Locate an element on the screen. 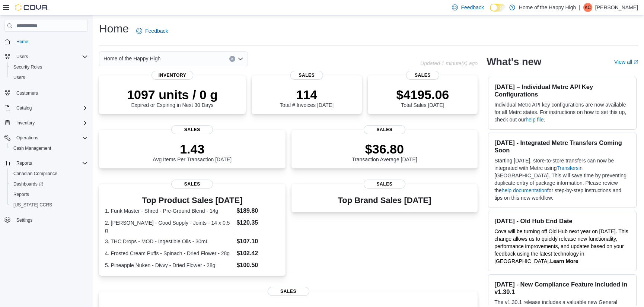 The image size is (644, 307). input: Dark Mode is located at coordinates (498, 8).